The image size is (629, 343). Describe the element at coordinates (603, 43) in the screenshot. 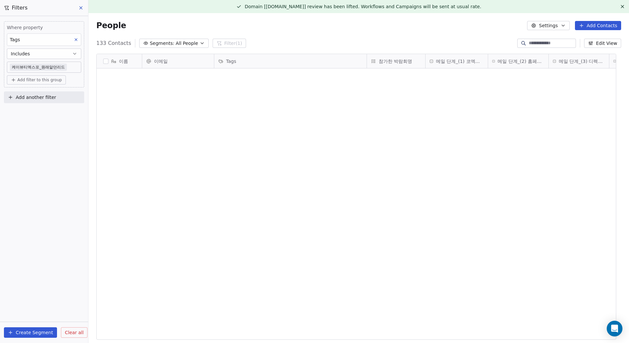

I see `button: Edit View` at that location.